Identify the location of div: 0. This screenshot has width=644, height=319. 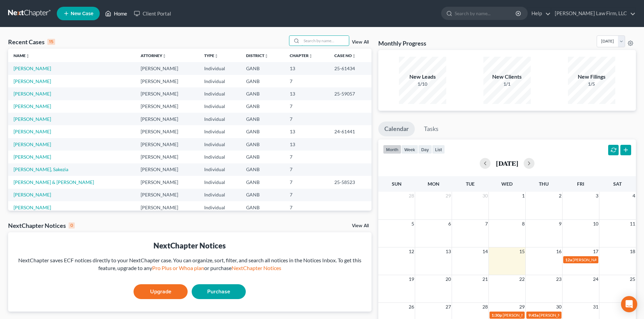
(72, 226).